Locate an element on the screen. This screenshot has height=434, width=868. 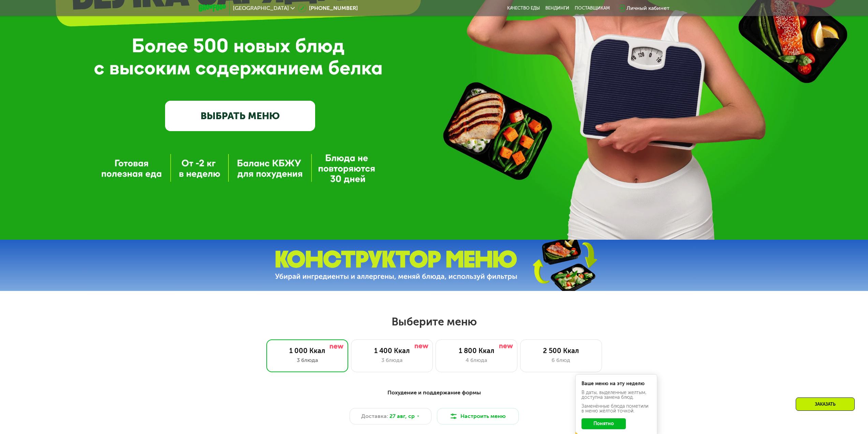
div: 4 блюда is located at coordinates (476, 360).